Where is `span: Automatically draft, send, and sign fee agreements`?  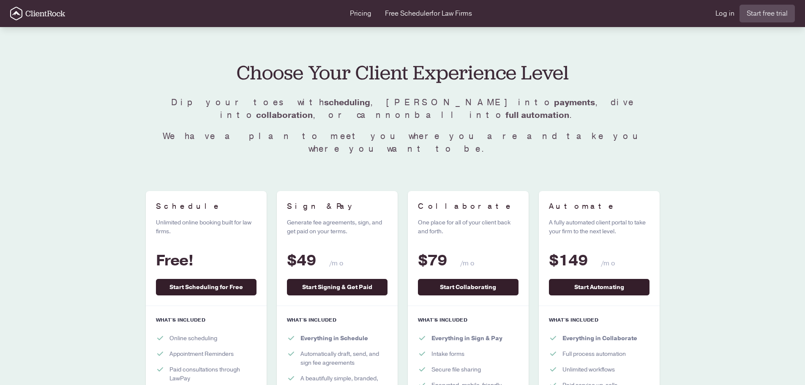 span: Automatically draft, send, and sign fee agreements is located at coordinates (344, 359).